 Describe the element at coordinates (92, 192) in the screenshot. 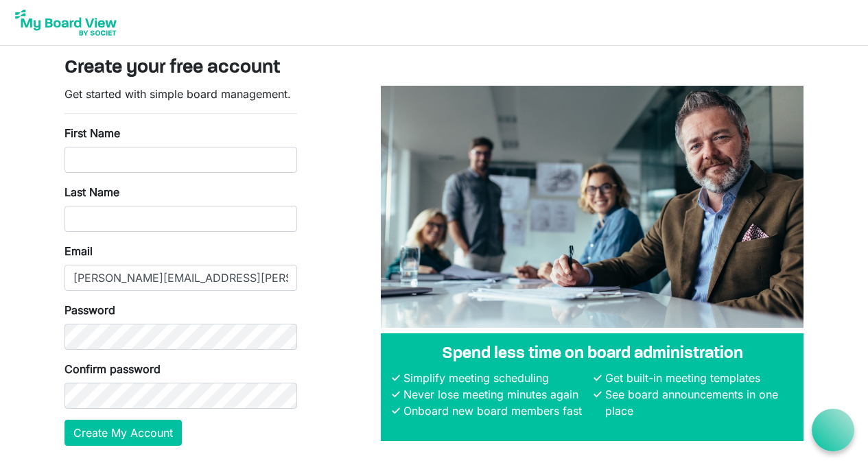

I see `label: Last Name` at that location.